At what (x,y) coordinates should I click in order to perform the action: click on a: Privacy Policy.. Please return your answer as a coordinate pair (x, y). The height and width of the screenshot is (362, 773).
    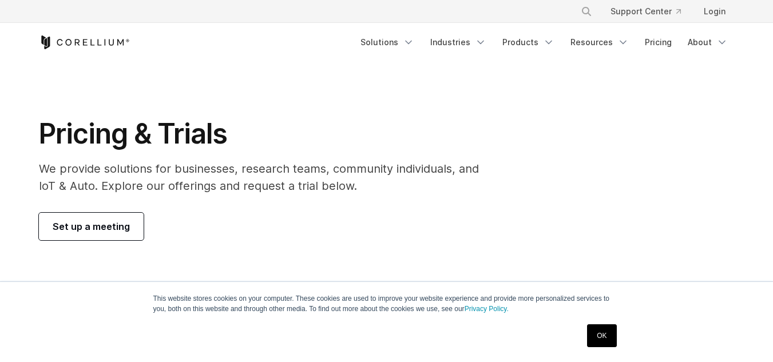
    Looking at the image, I should click on (486, 309).